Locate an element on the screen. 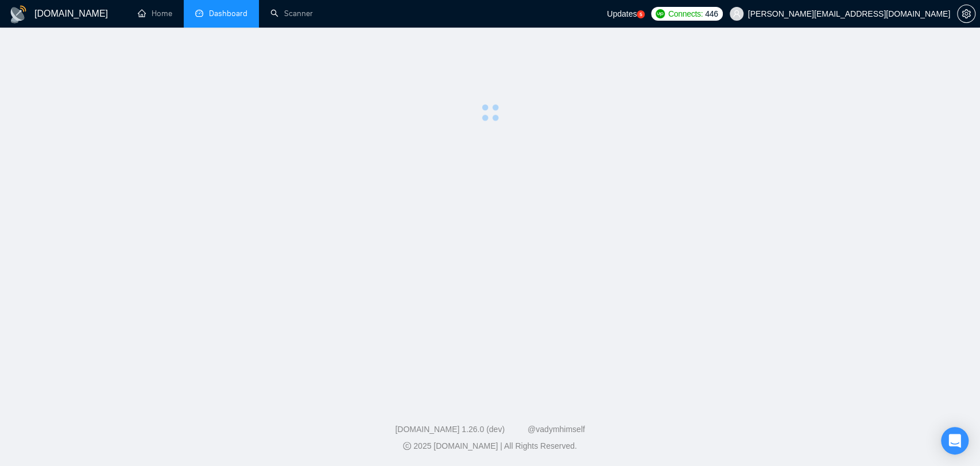 This screenshot has height=466, width=980. span: copyright is located at coordinates (407, 446).